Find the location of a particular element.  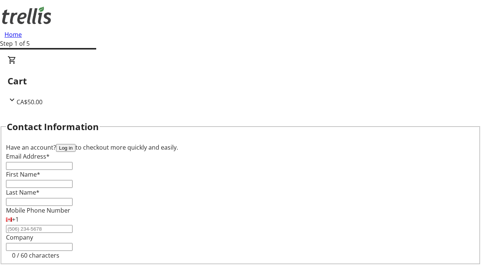

label: Company is located at coordinates (20, 238).